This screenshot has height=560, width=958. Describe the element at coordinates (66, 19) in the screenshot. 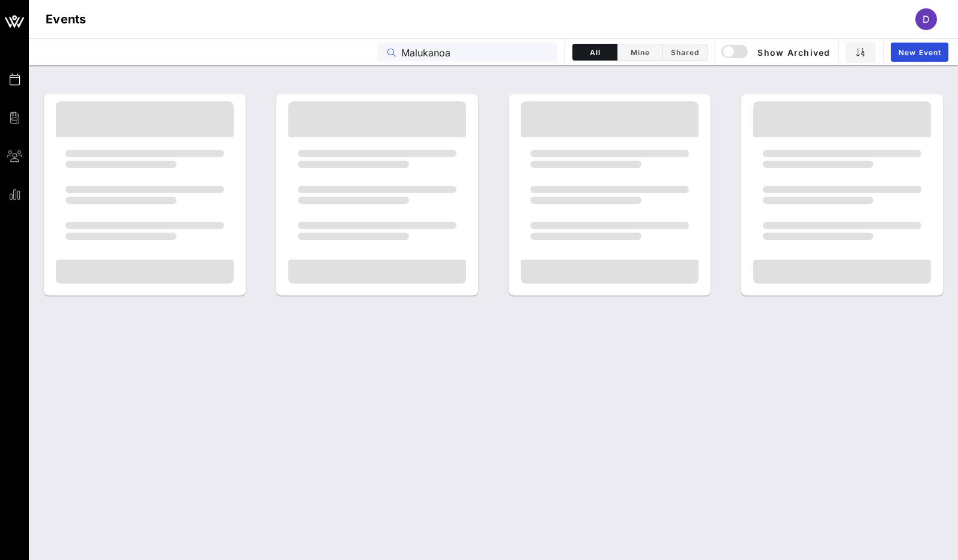

I see `h1: Events` at that location.